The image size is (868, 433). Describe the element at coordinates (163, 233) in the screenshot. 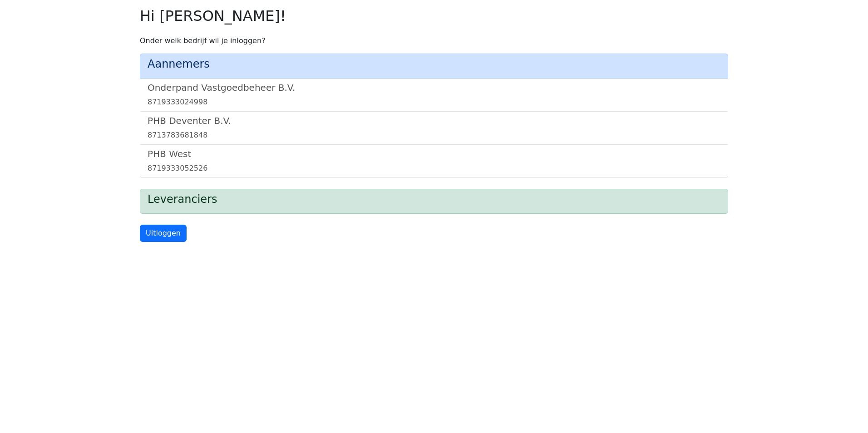

I see `a: Uitloggen` at that location.